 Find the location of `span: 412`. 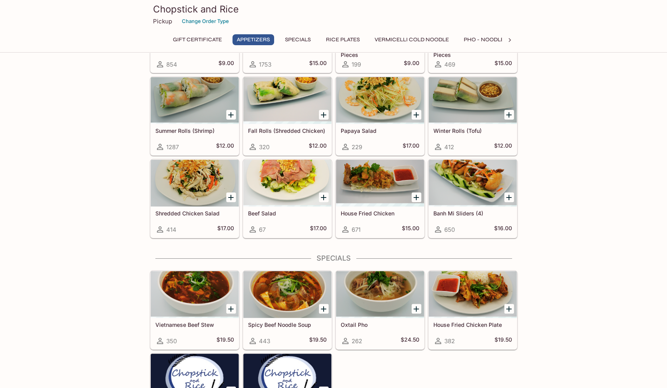

span: 412 is located at coordinates (449, 147).